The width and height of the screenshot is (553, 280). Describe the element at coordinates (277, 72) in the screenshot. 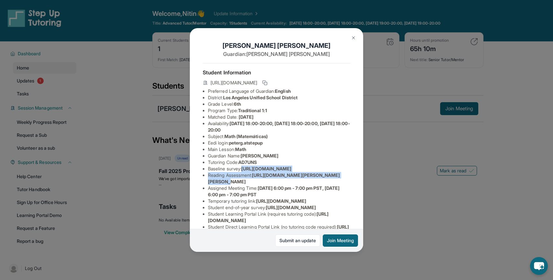

I see `h4: Student Information` at that location.